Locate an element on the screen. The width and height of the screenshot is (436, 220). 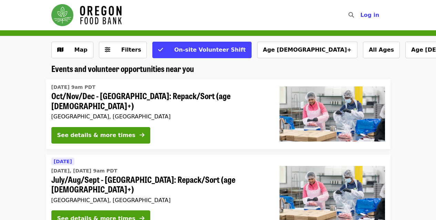
i: search icon is located at coordinates (351, 15).